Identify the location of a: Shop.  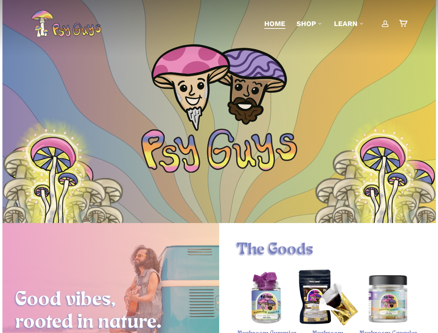
(310, 24).